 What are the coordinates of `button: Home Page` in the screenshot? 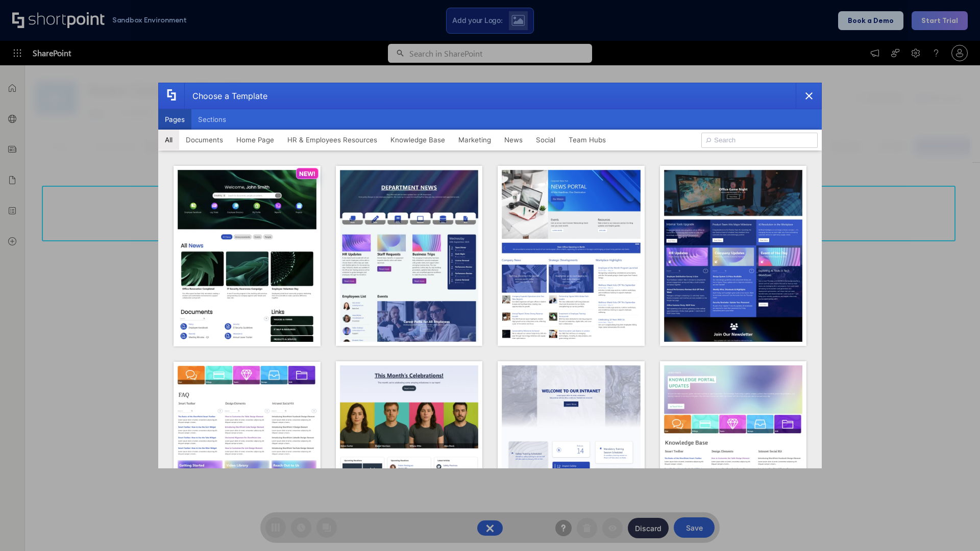 It's located at (255, 140).